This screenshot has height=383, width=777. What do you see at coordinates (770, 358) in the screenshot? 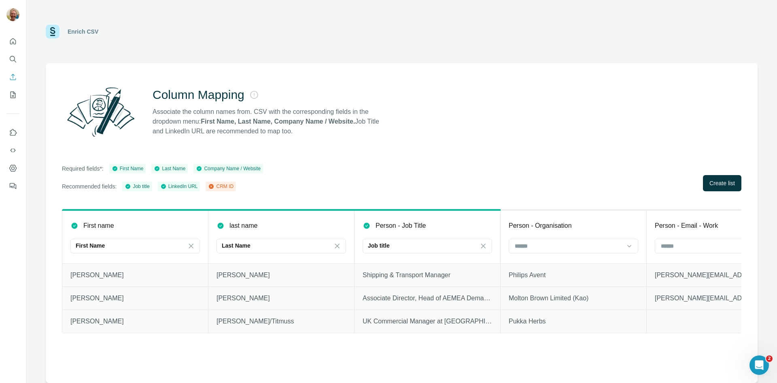
I see `span: 2` at bounding box center [770, 358].